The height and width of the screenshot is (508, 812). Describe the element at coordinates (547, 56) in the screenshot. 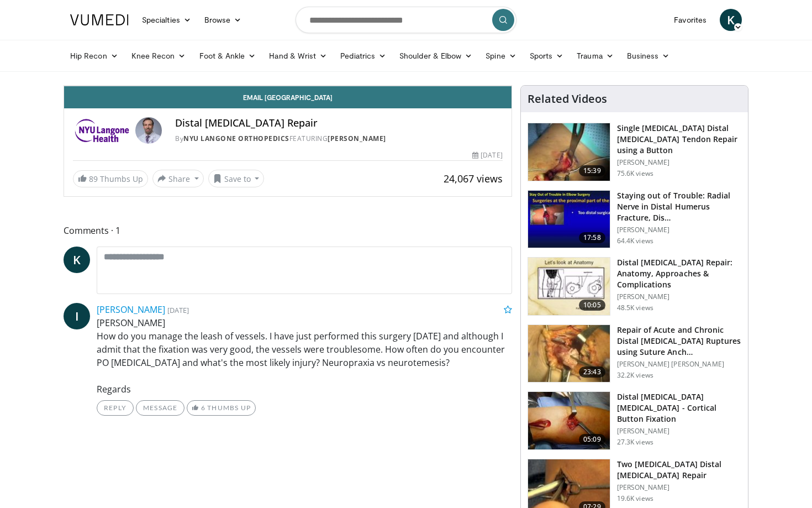

I see `a: Sports` at that location.